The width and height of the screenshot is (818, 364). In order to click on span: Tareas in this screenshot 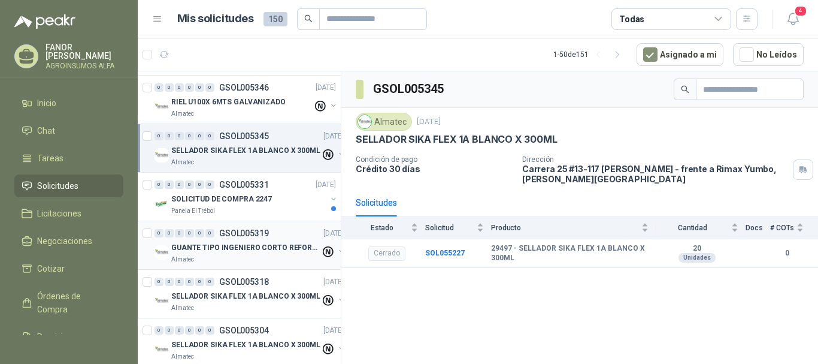, I will do `click(50, 158)`.